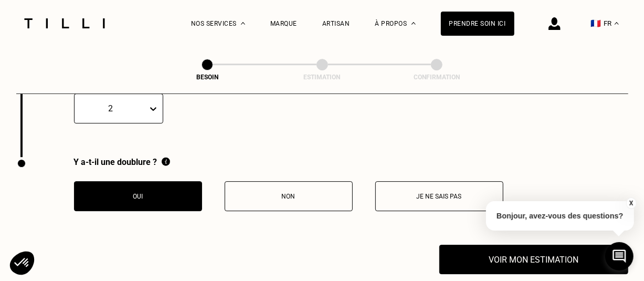  I want to click on button: Je ne sais pas, so click(440, 196).